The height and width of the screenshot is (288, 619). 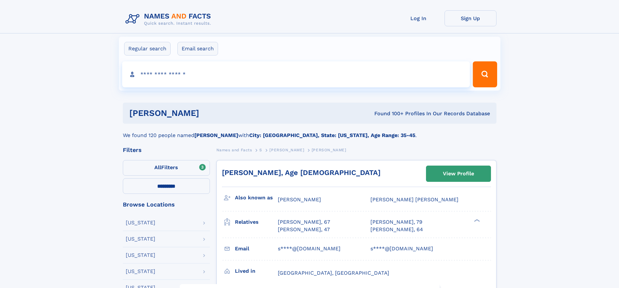 I want to click on label: Regular search, so click(x=147, y=49).